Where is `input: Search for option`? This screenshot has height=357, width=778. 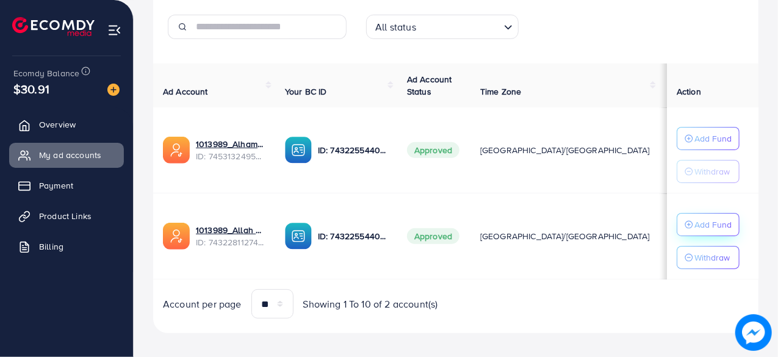
input: Search for option is located at coordinates (459, 26).